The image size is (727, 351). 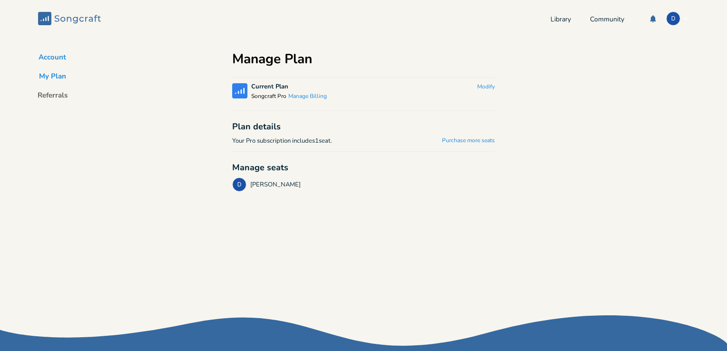 I want to click on a: Library, so click(x=560, y=20).